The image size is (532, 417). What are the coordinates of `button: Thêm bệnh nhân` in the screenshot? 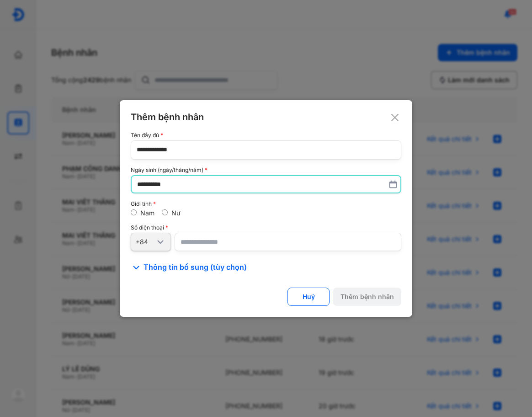 It's located at (367, 297).